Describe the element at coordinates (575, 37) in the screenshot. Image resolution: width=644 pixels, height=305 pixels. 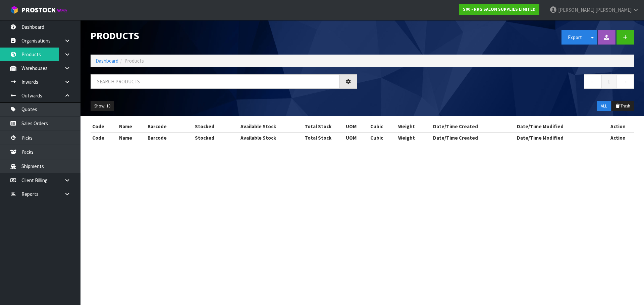
I see `button: Export` at that location.